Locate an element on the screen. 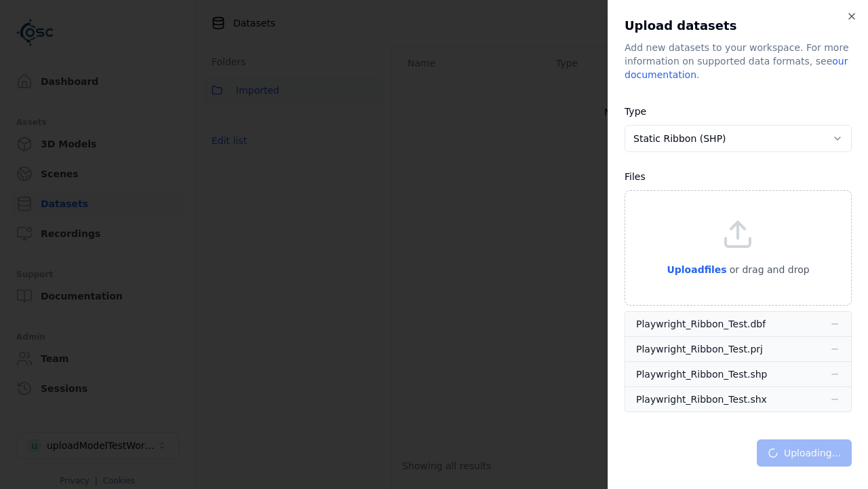  div: Playwright_Ribbon_Test.dbf is located at coordinates (700, 324).